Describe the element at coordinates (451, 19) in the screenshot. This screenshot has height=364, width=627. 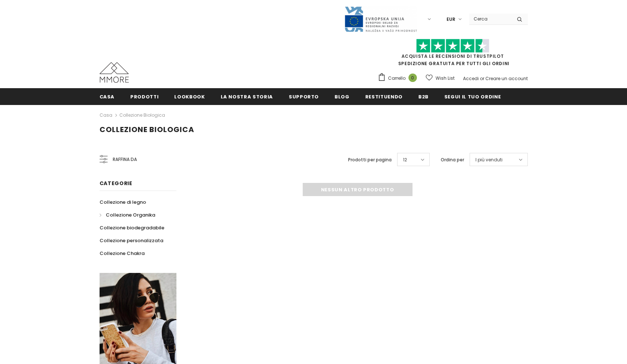
I see `span: EUR` at that location.